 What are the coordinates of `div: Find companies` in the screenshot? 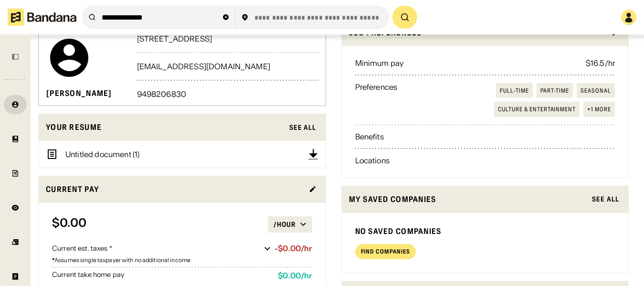 It's located at (385, 252).